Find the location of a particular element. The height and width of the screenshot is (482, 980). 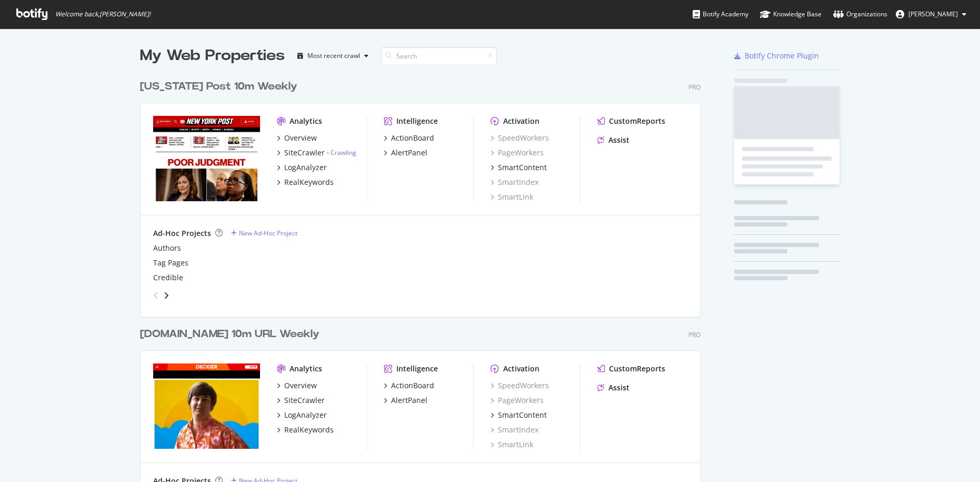

div: Most recent crawl is located at coordinates (333, 56).